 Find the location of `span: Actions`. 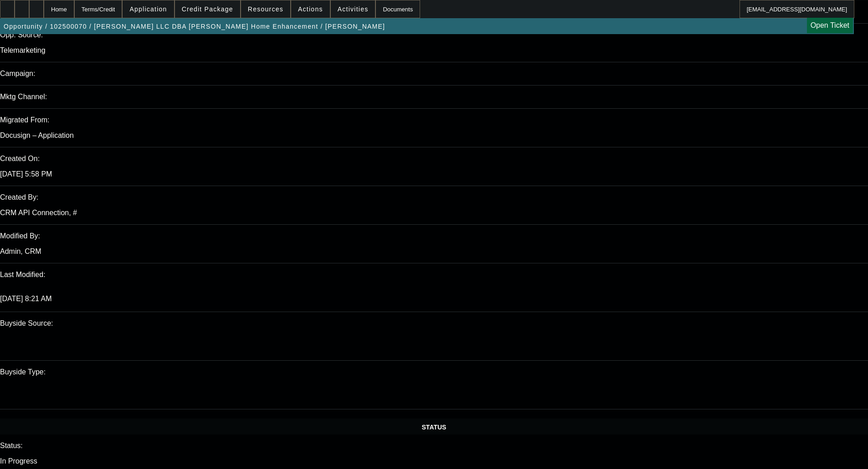

span: Actions is located at coordinates (310, 9).